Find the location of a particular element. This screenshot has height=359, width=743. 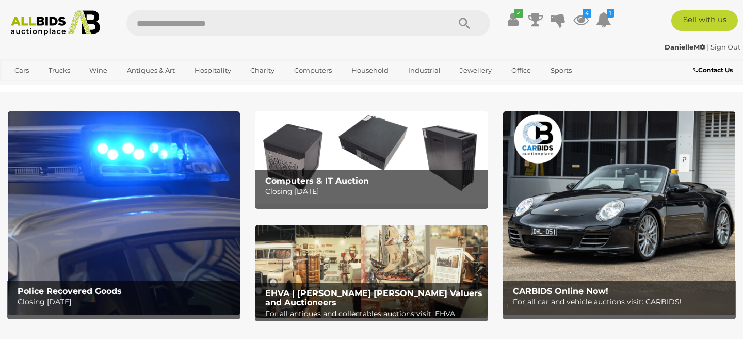

img: EHVA | Evans Hastings Valuers and Auctioneers is located at coordinates (371, 271).